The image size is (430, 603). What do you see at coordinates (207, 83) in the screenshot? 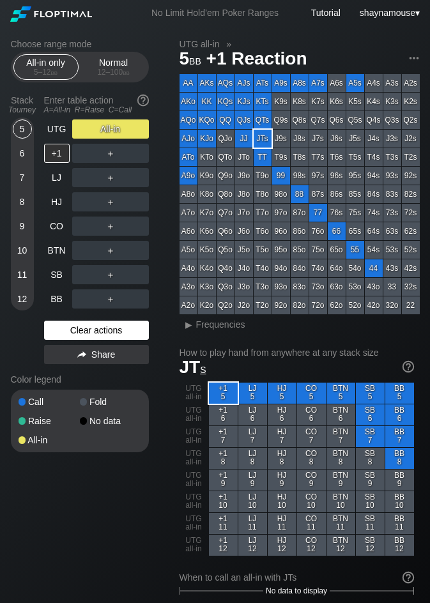
I see `div: AKs` at bounding box center [207, 83].